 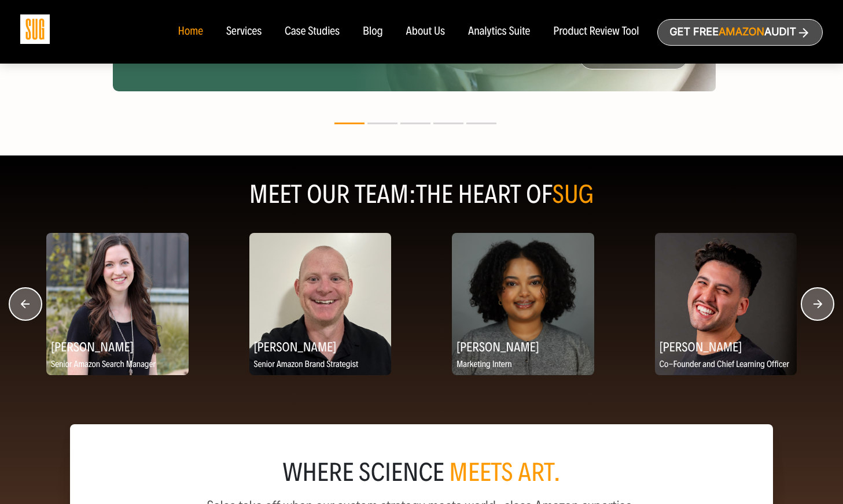 I want to click on div: About Us, so click(x=426, y=32).